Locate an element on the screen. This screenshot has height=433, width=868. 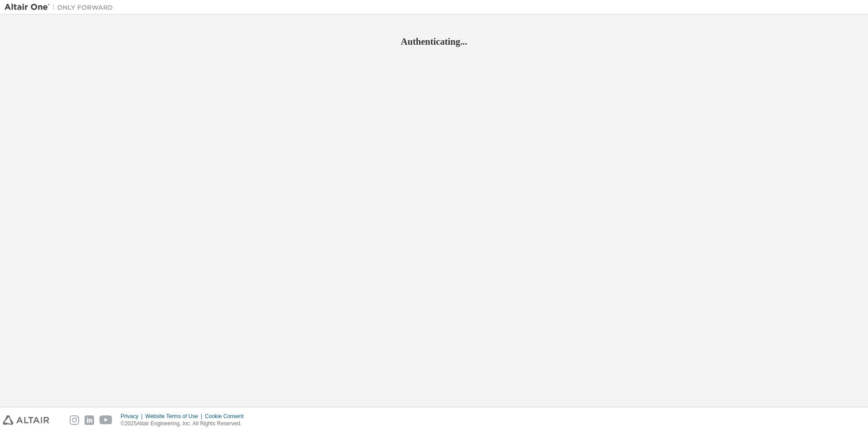
img: linkedin.svg is located at coordinates (89, 420).